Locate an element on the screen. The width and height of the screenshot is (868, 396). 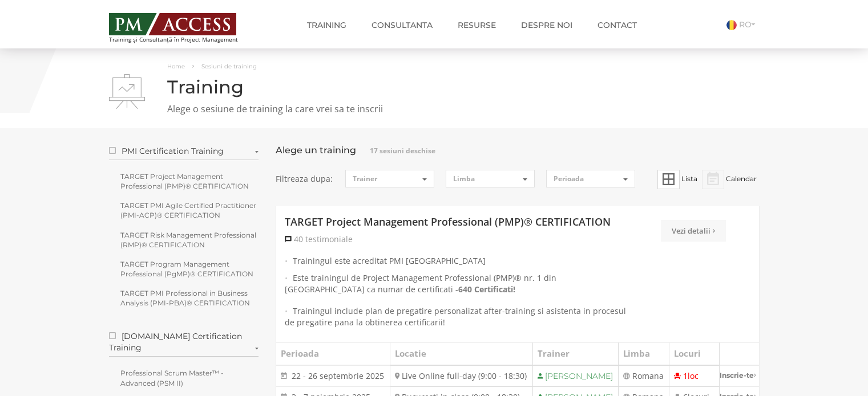
img: PM ACCESS - Echipa traineri si consultanti certificati PMP: Narciss Popescu, Mihai Olaru, Monica ... is located at coordinates (172, 24).